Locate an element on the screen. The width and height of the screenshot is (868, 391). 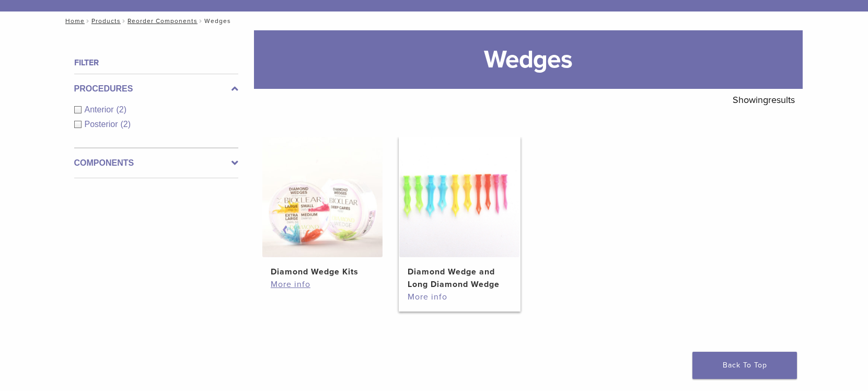
a: Products is located at coordinates (106, 21).